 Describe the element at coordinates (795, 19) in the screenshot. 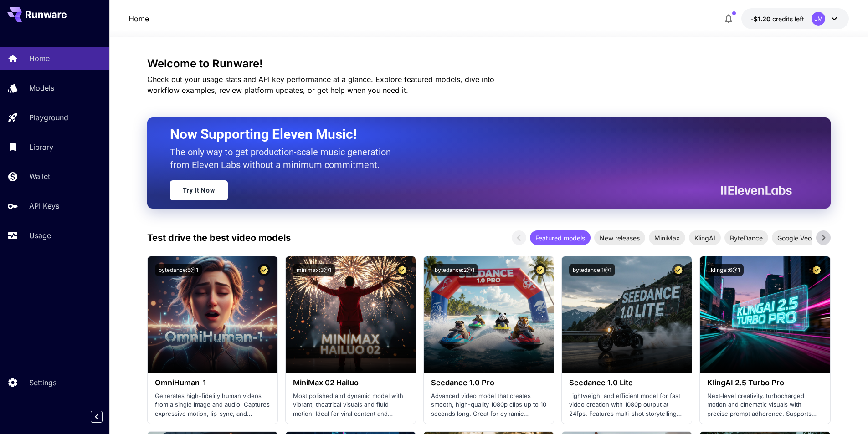

I see `button: -$1.202JM` at that location.